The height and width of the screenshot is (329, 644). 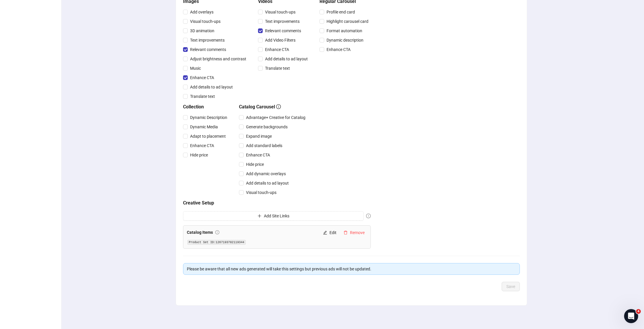 I want to click on span: Add Video Filters, so click(x=280, y=40).